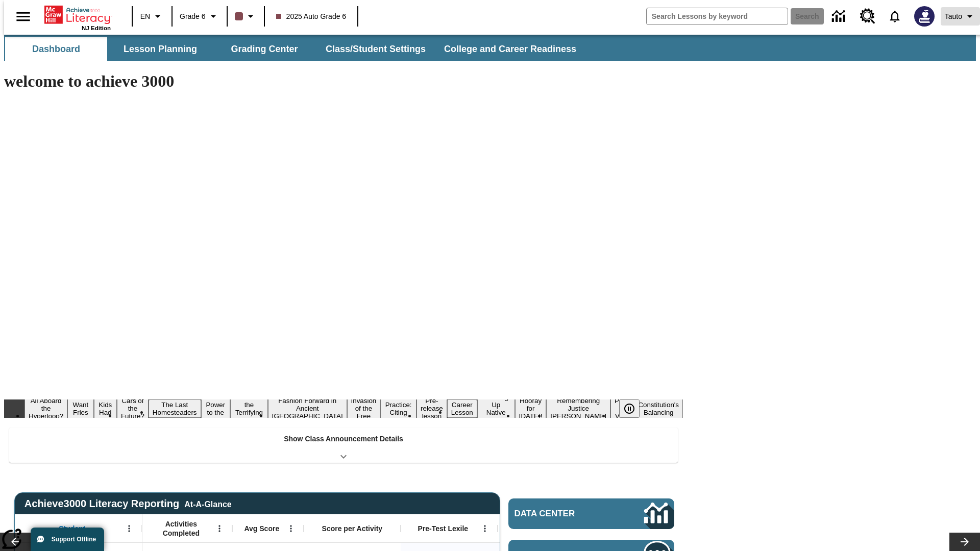 The width and height of the screenshot is (980, 551). Describe the element at coordinates (399, 409) in the screenshot. I see `button: Slide 10 Mixed Practice: Citing Evidence` at that location.